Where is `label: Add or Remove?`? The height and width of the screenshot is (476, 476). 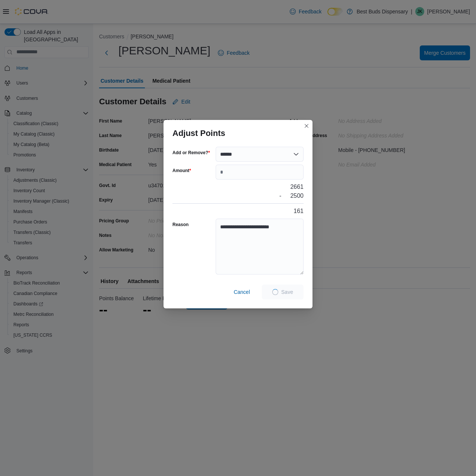
label: Add or Remove? is located at coordinates (191, 153).